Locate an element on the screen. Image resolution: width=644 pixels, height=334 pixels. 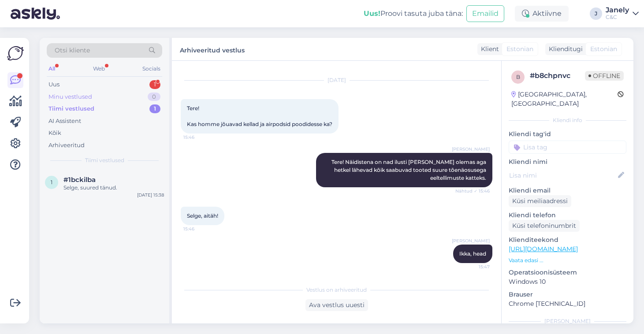
div: Klient is located at coordinates (488, 49).